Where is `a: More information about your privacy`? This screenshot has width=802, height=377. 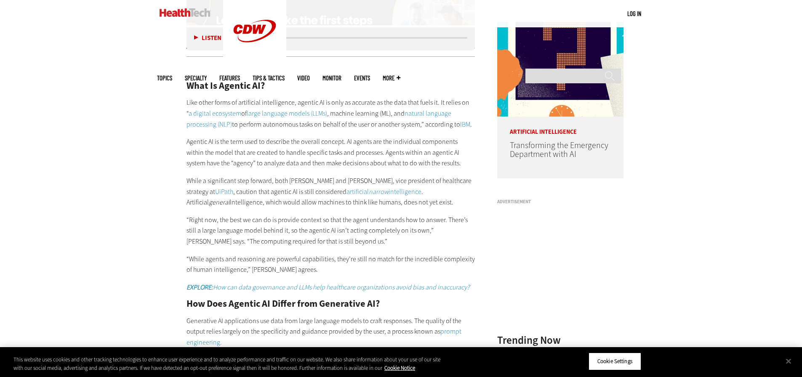
a: More information about your privacy is located at coordinates (400, 368).